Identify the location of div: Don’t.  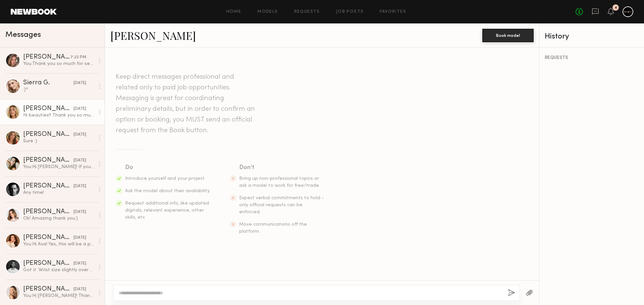
(282, 168).